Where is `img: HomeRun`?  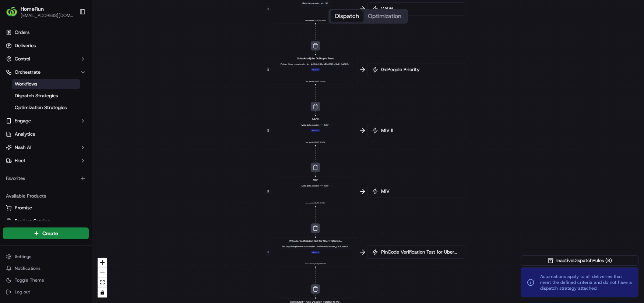 img: HomeRun is located at coordinates (12, 12).